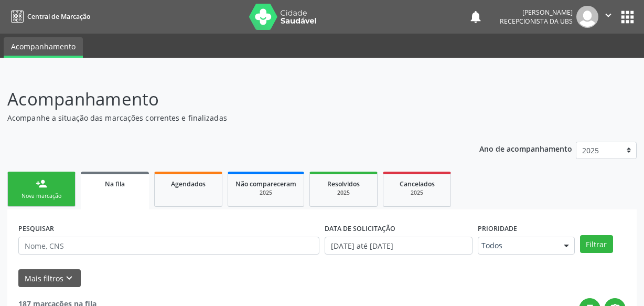  I want to click on p: Ano de acompanhamento, so click(526, 148).